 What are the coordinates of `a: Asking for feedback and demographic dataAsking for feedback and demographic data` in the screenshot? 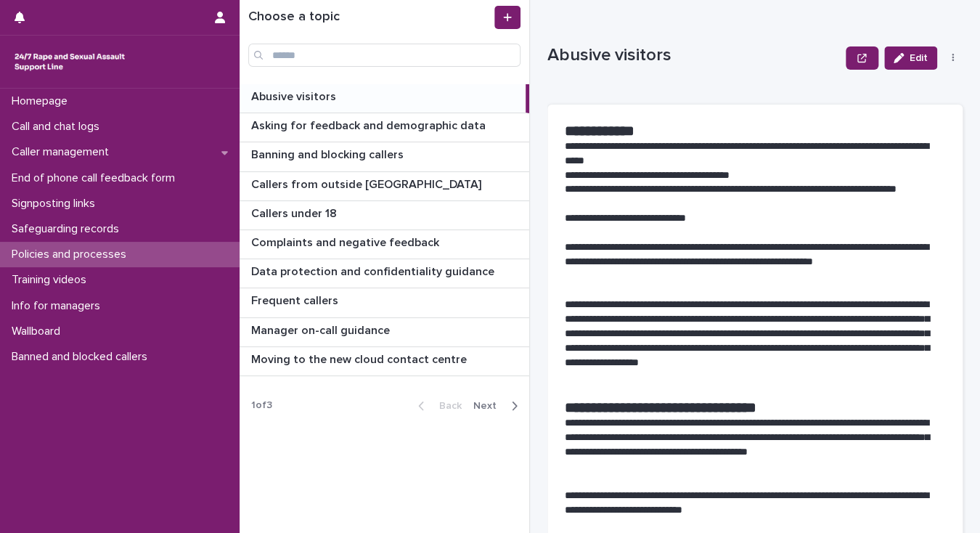 It's located at (384, 128).